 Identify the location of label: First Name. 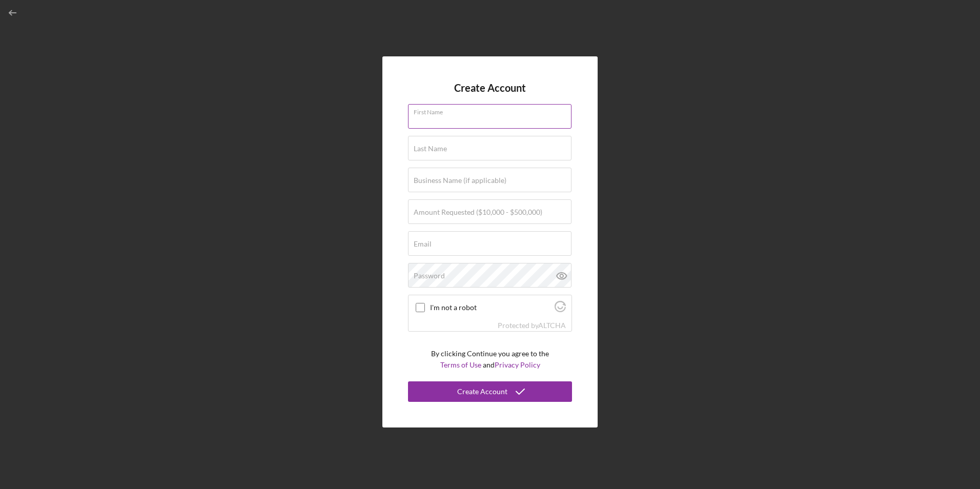
(493, 110).